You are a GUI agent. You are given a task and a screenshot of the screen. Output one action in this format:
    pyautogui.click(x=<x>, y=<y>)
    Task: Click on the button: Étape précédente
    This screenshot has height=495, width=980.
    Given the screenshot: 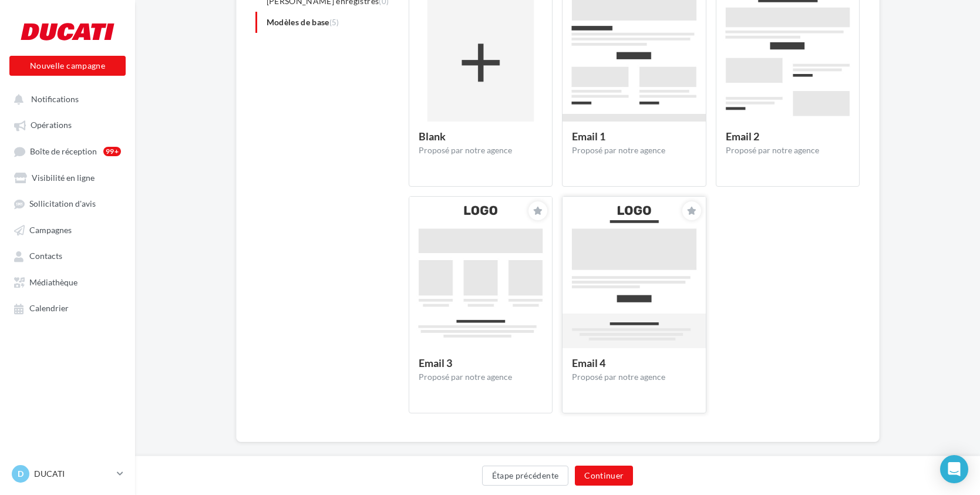 What is the action you would take?
    pyautogui.click(x=526, y=476)
    